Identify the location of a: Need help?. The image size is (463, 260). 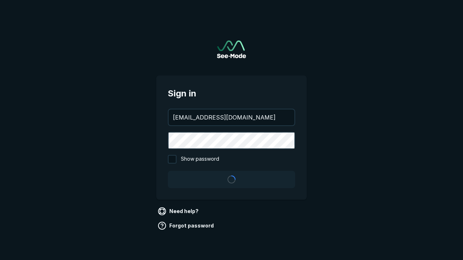
(179, 212).